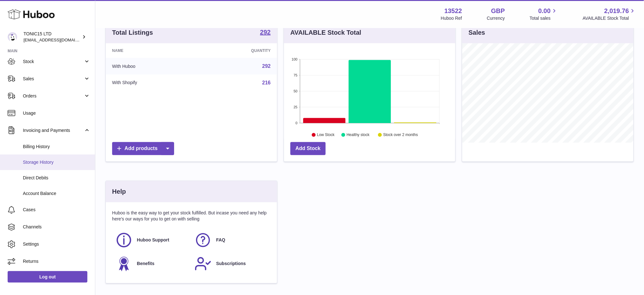  What do you see at coordinates (610, 14) in the screenshot?
I see `a: 2,019.76 AVAILABLE Stock Total` at bounding box center [610, 14].